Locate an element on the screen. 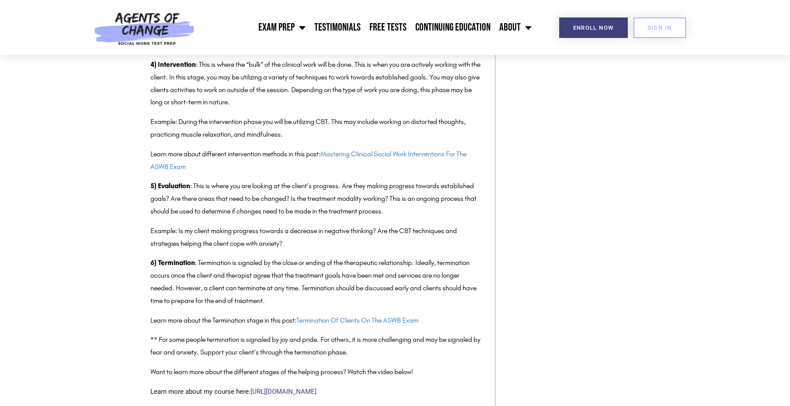 This screenshot has height=406, width=790. a: Testimonials is located at coordinates (337, 28).